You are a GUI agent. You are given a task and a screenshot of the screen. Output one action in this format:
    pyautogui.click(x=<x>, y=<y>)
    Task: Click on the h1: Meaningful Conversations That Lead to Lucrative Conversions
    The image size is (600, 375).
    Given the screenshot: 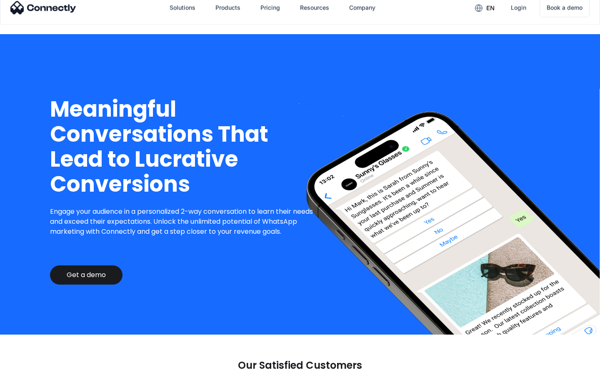 What is the action you would take?
    pyautogui.click(x=184, y=147)
    